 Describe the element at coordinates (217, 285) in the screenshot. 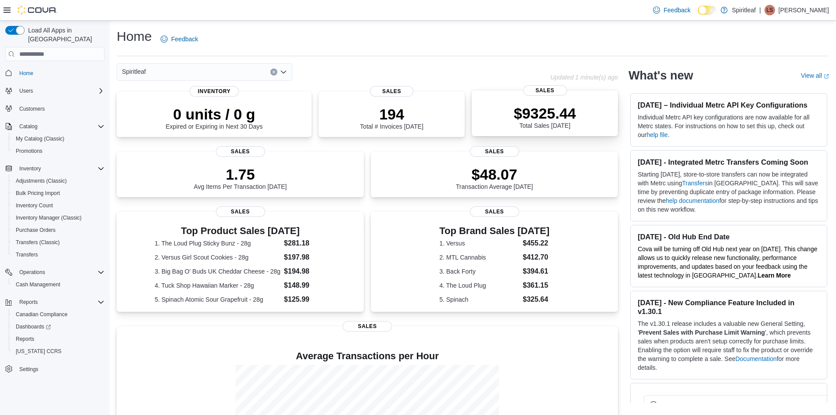

I see `dt: 4. Tuck Shop Hawaiian Marker - 28g` at that location.